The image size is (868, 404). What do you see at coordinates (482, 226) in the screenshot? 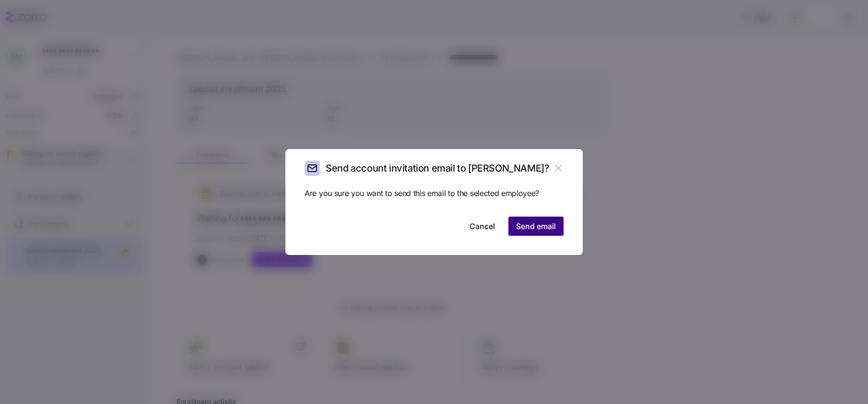
I see `span: Cancel` at bounding box center [482, 226].